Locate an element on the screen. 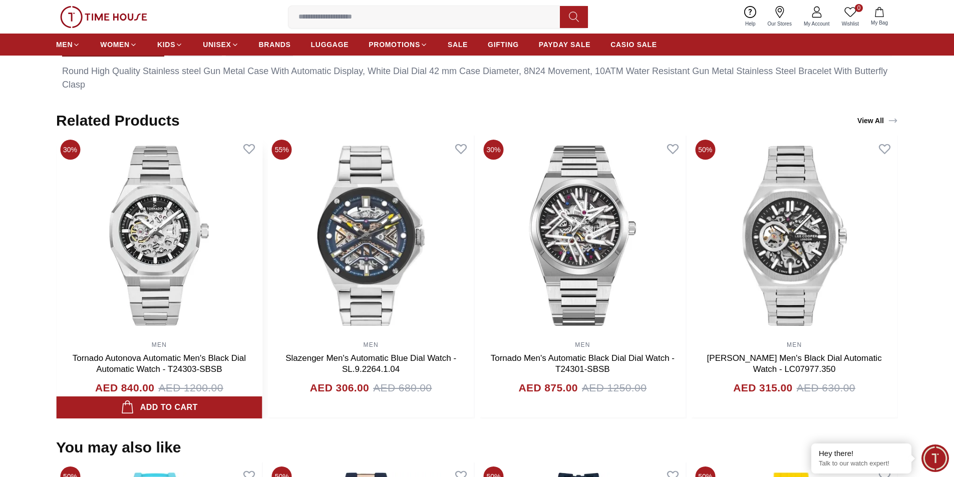 Image resolution: width=954 pixels, height=477 pixels. a: Lee Cooper Men's Black Dial Automatic Watch - LC07977.350 is located at coordinates (794, 236).